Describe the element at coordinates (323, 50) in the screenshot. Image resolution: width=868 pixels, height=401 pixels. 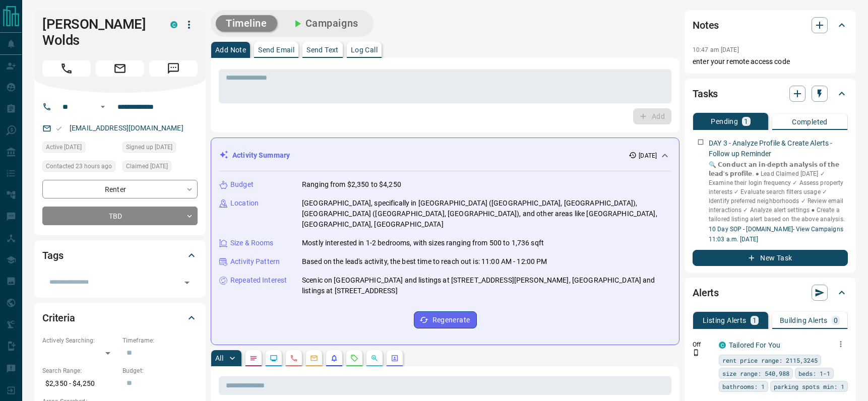
I see `p: Send Text` at that location.